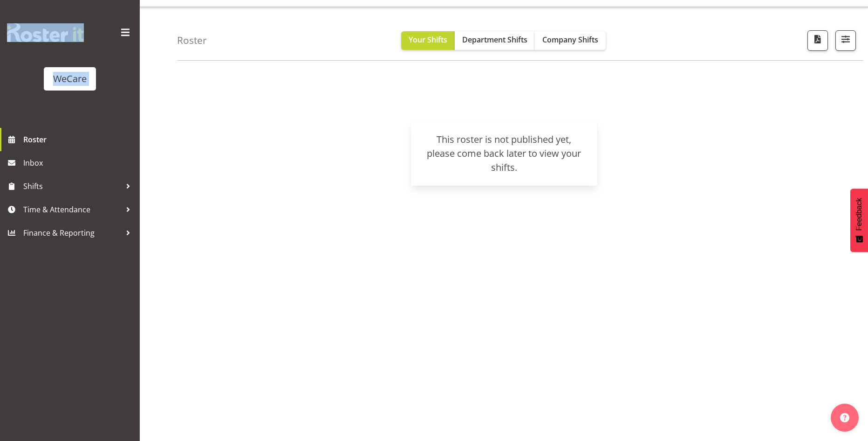 The image size is (868, 441). Describe the element at coordinates (846, 41) in the screenshot. I see `button: Filter Shifts` at that location.